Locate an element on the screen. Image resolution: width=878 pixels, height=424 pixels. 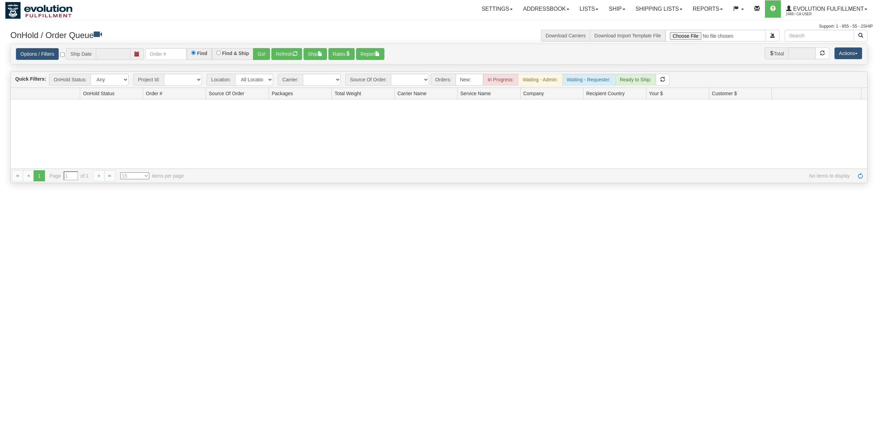
div: Ready to Ship: is located at coordinates (636, 80).